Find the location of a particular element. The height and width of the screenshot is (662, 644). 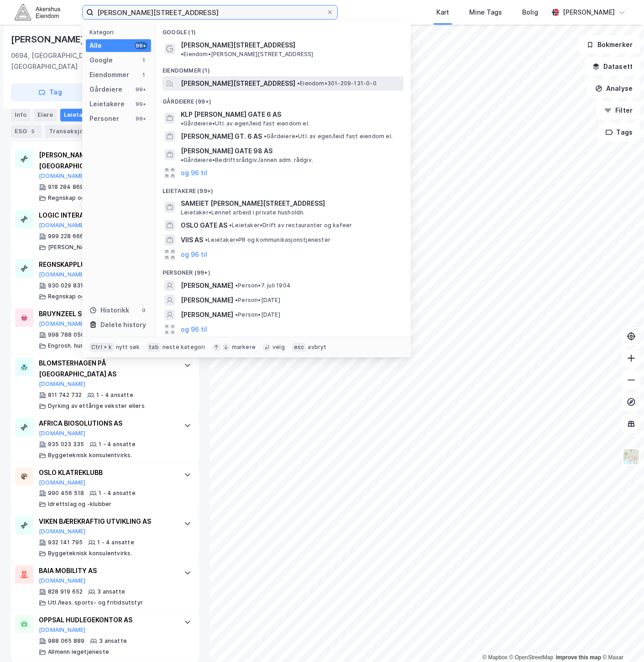

span: Leietaker • Lønnet arbeid i private husholdn. is located at coordinates (243, 213).